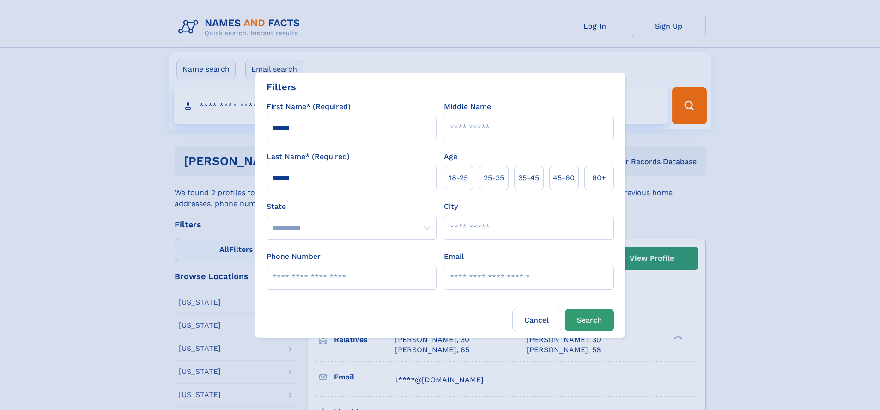 The width and height of the screenshot is (880, 410). Describe the element at coordinates (564, 178) in the screenshot. I see `span: 45‑60` at that location.